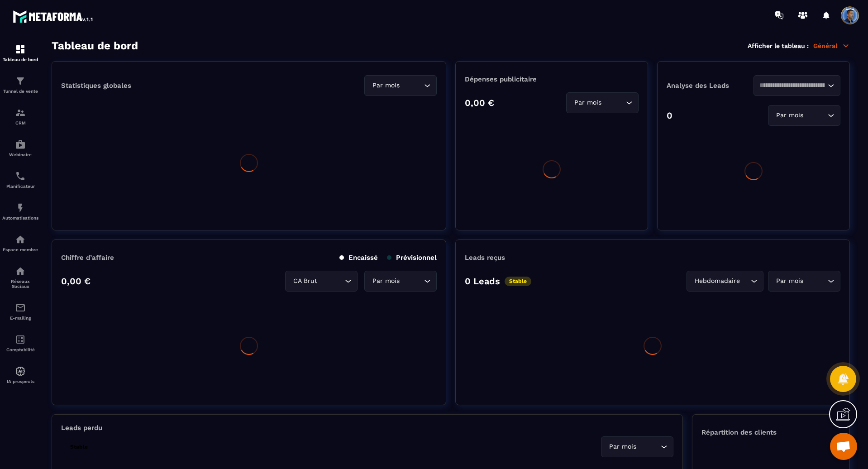 The width and height of the screenshot is (868, 469). Describe the element at coordinates (21, 148) in the screenshot. I see `a: automationsautomationsWebinaire` at that location.